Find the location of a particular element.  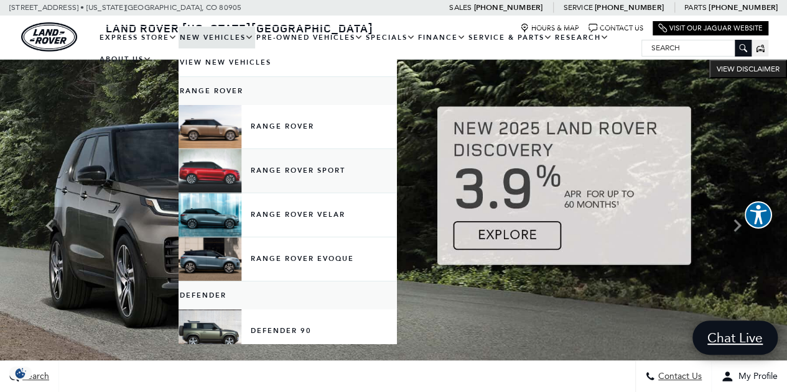

span: Contact Us is located at coordinates (678, 377).